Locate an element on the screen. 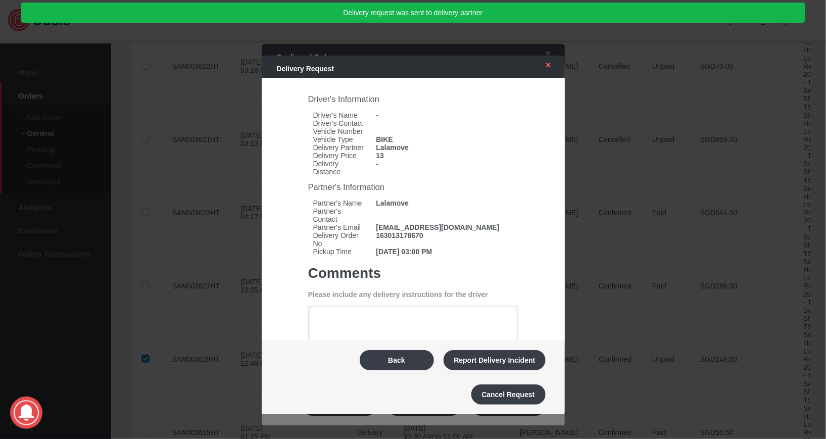 The height and width of the screenshot is (439, 826). h1: Comments is located at coordinates (413, 273).